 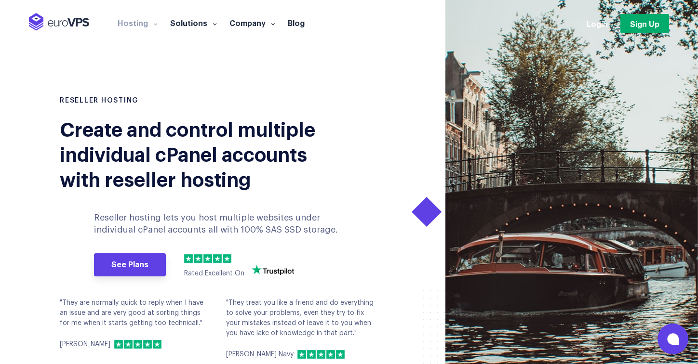 I want to click on a: Solutions, so click(x=193, y=23).